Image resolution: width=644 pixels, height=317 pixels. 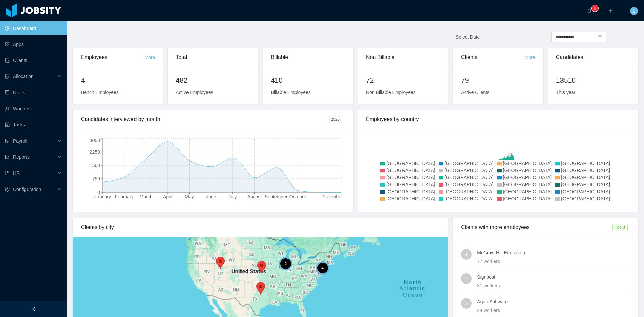 I want to click on tspan: January, so click(x=102, y=197).